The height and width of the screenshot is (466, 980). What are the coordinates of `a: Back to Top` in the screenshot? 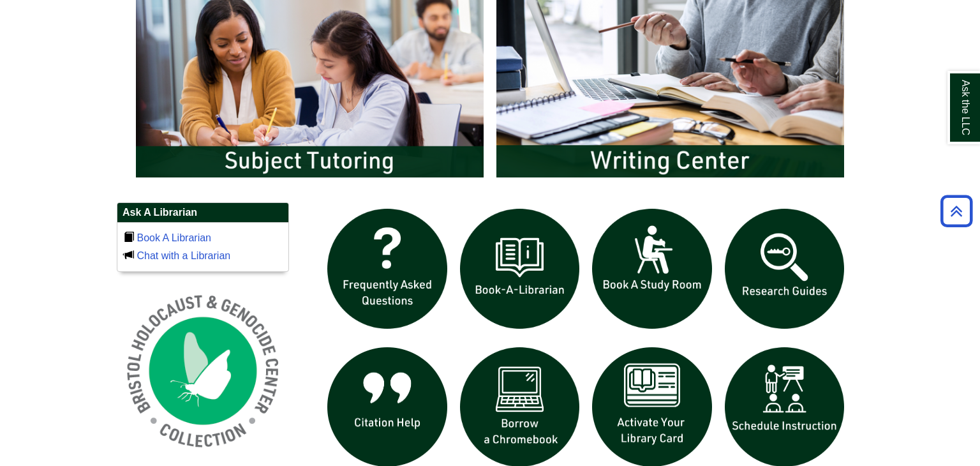 It's located at (957, 210).